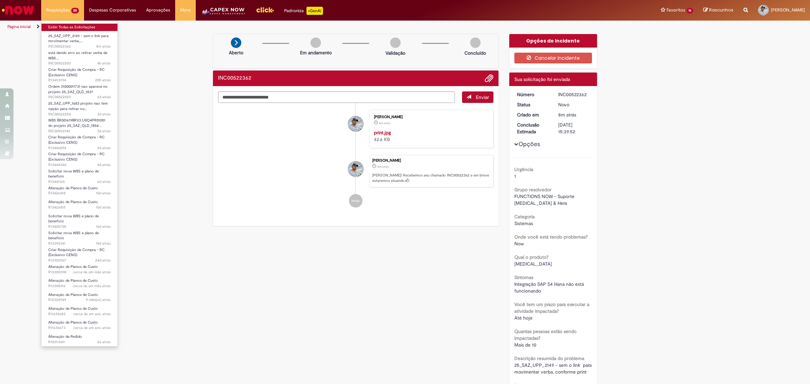 This screenshot has width=810, height=384. What do you see at coordinates (104, 114) in the screenshot?
I see `time: 26/08/2025 09:14:20` at bounding box center [104, 114].